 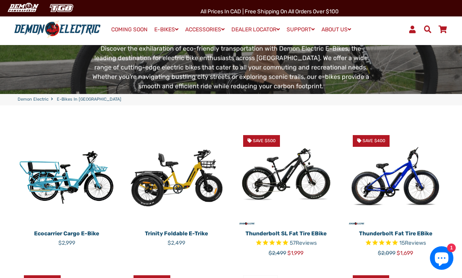 What do you see at coordinates (231, 67) in the screenshot?
I see `span: Discover the exhilaration of eco-friendly transportation with Demon Electric E-Bikes, the leading...` at bounding box center [231, 67].